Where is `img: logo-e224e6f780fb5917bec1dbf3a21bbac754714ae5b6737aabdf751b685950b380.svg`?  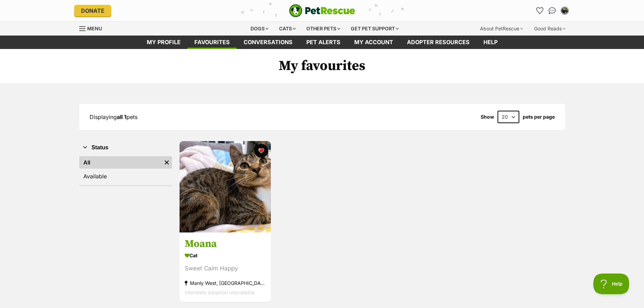 img: logo-e224e6f780fb5917bec1dbf3a21bbac754714ae5b6737aabdf751b685950b380.svg is located at coordinates (322, 11).